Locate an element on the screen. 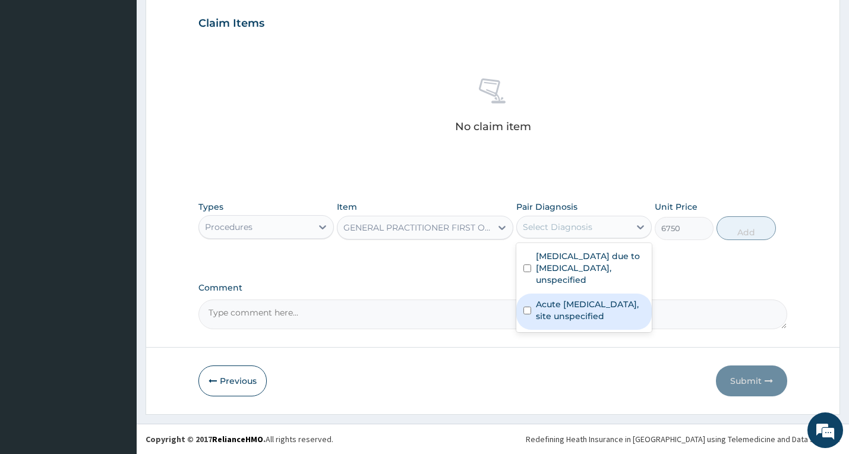 This screenshot has width=849, height=454. div: Procedures is located at coordinates (229, 227).